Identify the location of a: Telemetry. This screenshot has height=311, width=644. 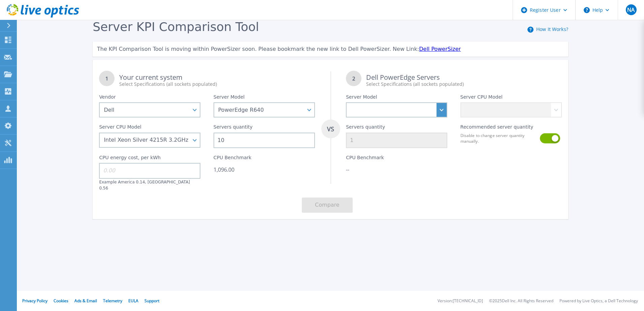
(112, 301).